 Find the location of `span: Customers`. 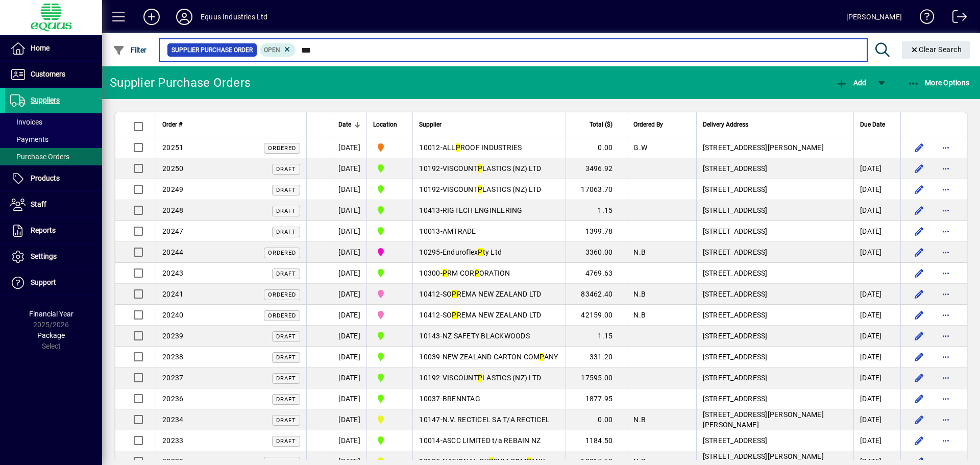

span: Customers is located at coordinates (48, 74).